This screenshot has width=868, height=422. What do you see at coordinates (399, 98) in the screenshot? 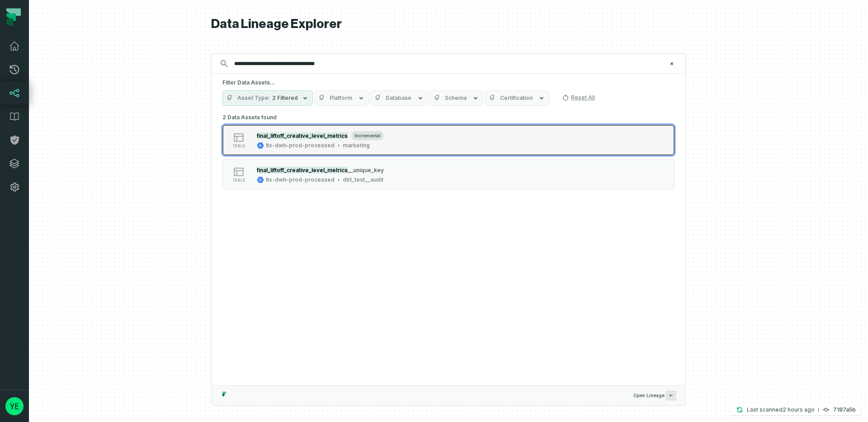
I see `button: Database` at bounding box center [399, 98].